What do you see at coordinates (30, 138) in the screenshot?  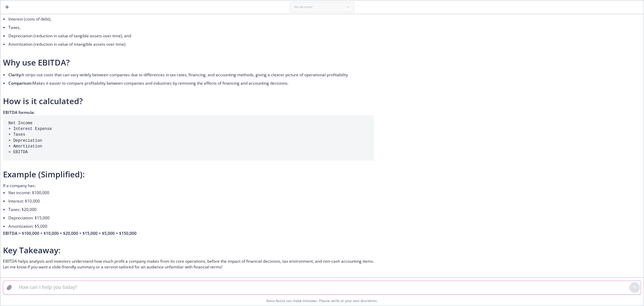 I see `code: Net Income + Interest Expense + Taxes + Depreciation + Amortization = EBITDA` at bounding box center [30, 138].